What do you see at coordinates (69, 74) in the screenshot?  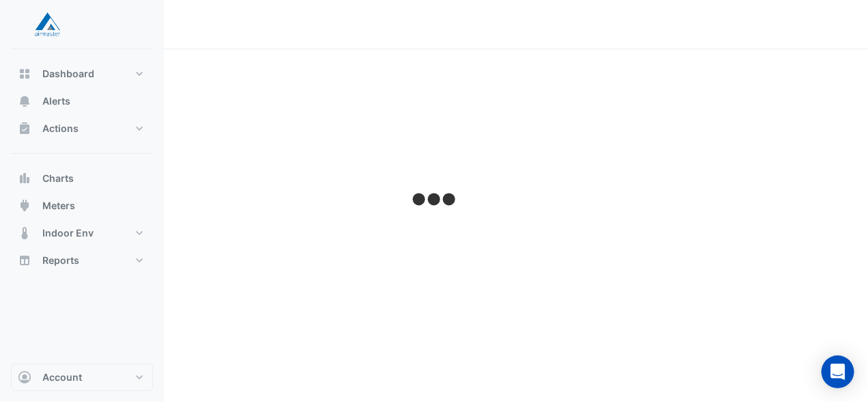 I see `span: Dashboard` at bounding box center [69, 74].